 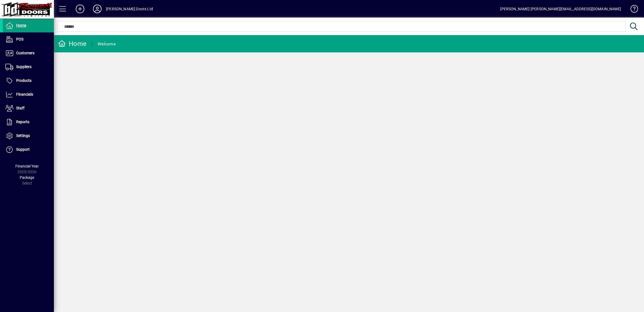 I want to click on span: Products, so click(x=24, y=80).